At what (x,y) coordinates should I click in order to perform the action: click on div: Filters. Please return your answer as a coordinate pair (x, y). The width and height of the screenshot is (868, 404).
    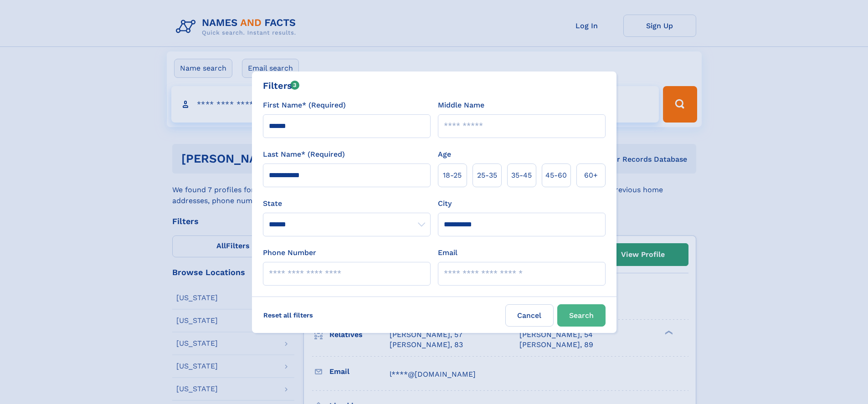
    Looking at the image, I should click on (281, 85).